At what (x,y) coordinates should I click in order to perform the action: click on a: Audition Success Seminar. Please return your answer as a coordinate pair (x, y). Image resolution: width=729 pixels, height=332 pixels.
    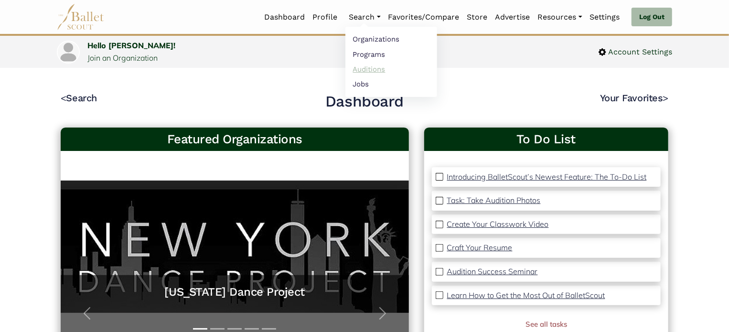
    Looking at the image, I should click on (493, 272).